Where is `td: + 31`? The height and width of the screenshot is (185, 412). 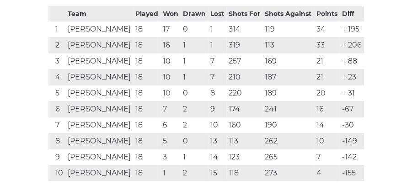
td: + 31 is located at coordinates (351, 93).